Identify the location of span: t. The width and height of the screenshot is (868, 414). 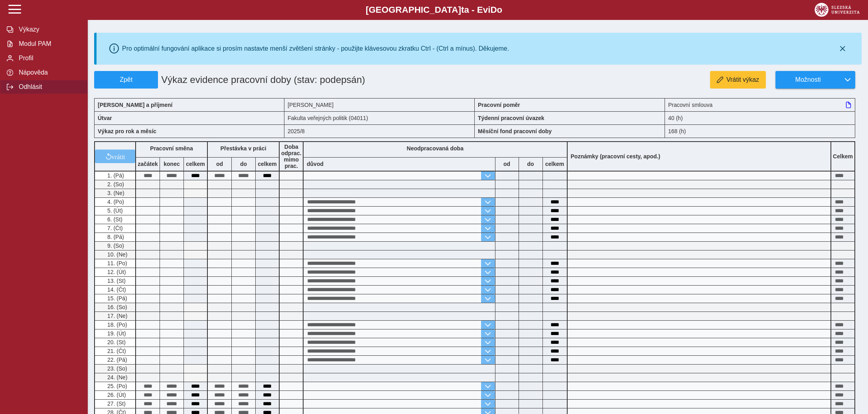
(462, 10).